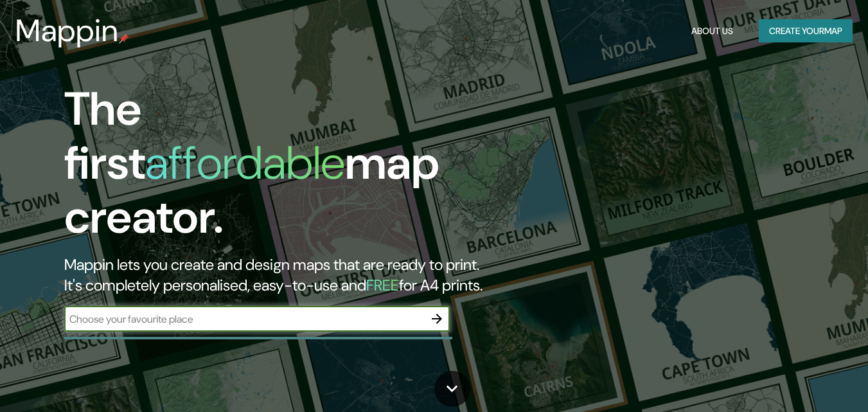 The height and width of the screenshot is (412, 868). Describe the element at coordinates (245, 162) in the screenshot. I see `h1: affordable` at that location.